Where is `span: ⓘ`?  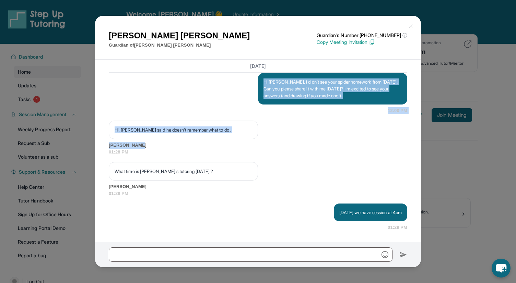 span: ⓘ is located at coordinates (404, 35).